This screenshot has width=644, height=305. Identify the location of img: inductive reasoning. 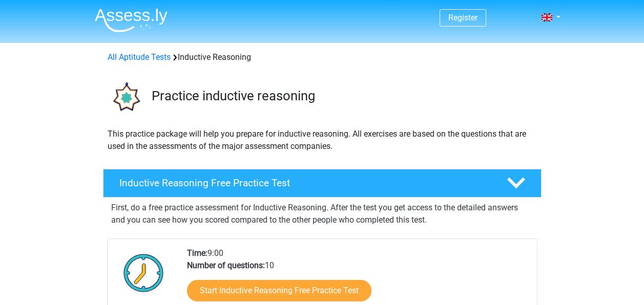
(125, 97).